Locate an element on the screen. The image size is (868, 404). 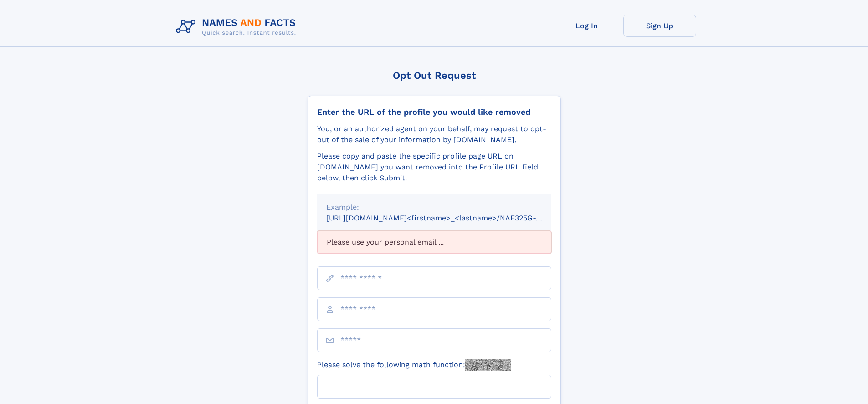
a: Sign Up is located at coordinates (660, 25).